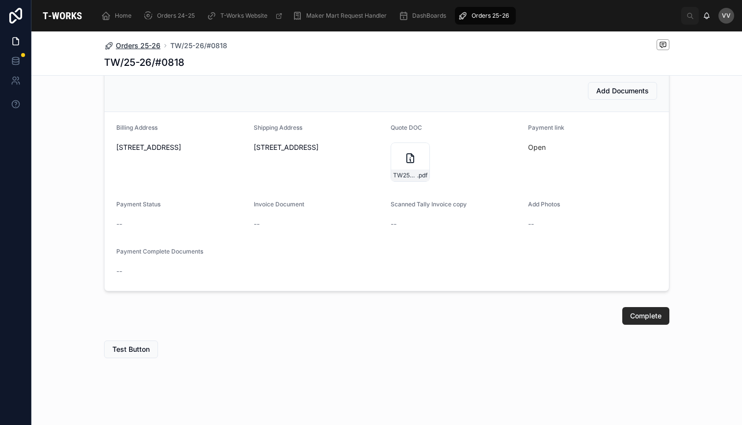 Image resolution: width=742 pixels, height=425 pixels. I want to click on span: TW/25-26/#0818, so click(199, 46).